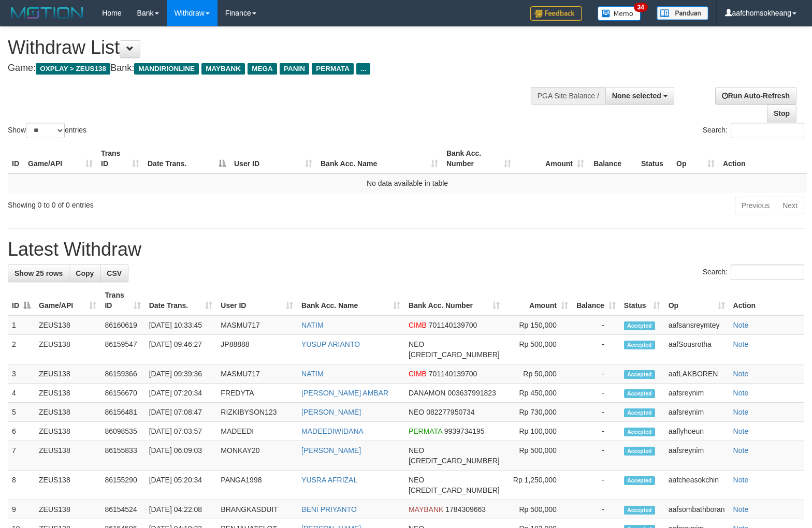 This screenshot has width=812, height=528. Describe the element at coordinates (38, 273) in the screenshot. I see `span: Show 25 rows` at that location.